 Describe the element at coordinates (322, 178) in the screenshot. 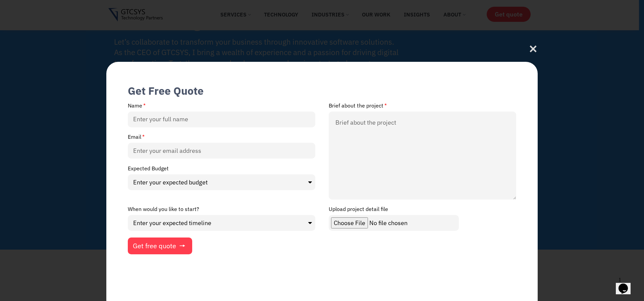

I see `form: New Form` at that location.